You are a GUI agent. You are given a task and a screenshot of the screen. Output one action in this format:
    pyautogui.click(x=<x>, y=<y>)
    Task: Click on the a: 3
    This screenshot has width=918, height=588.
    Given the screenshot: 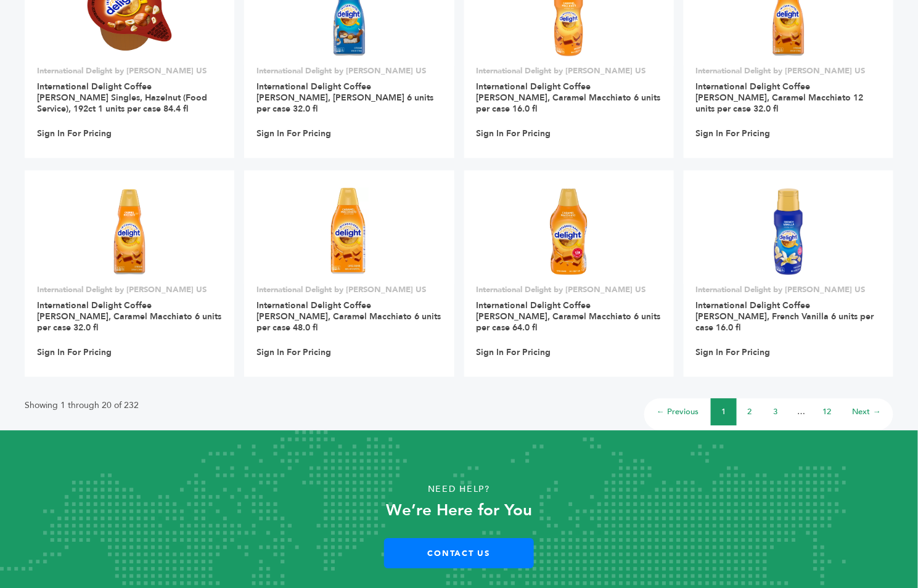 What is the action you would take?
    pyautogui.click(x=775, y=411)
    